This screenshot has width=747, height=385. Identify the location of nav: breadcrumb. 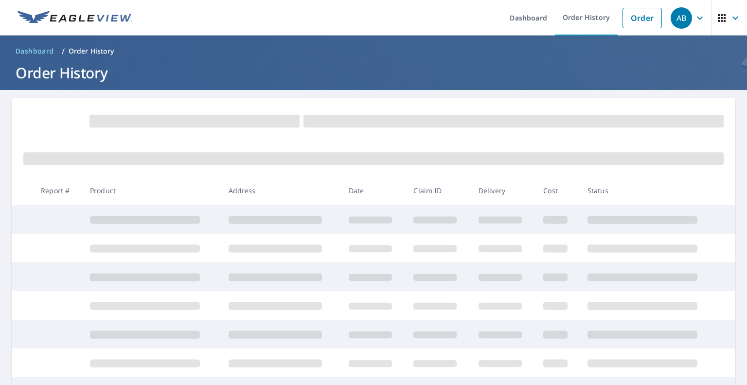
(373, 51).